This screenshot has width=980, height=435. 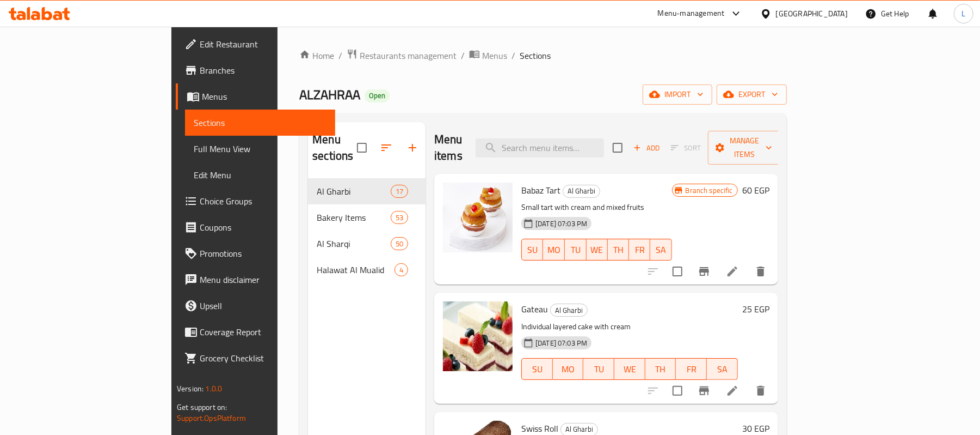 What do you see at coordinates (661, 250) in the screenshot?
I see `span: SA` at bounding box center [661, 250].